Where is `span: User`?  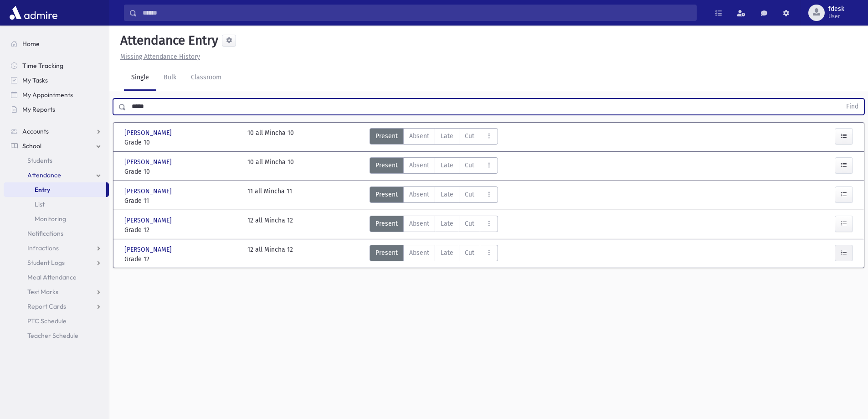
span: User is located at coordinates (836, 16).